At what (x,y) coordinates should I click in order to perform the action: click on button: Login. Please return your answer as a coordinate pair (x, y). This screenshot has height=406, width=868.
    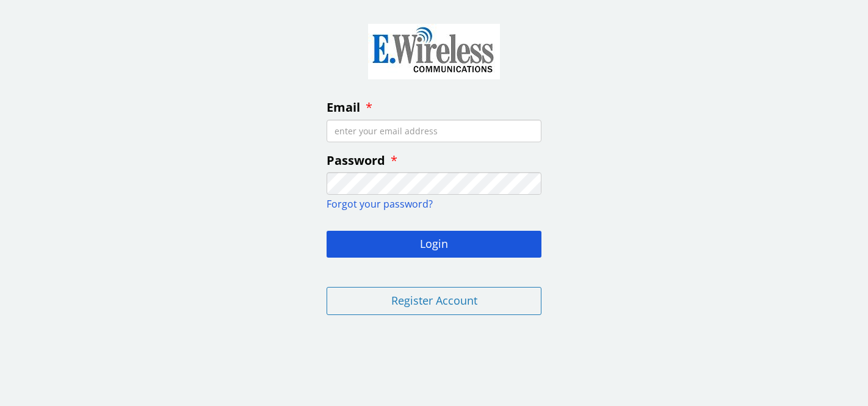
    Looking at the image, I should click on (434, 245).